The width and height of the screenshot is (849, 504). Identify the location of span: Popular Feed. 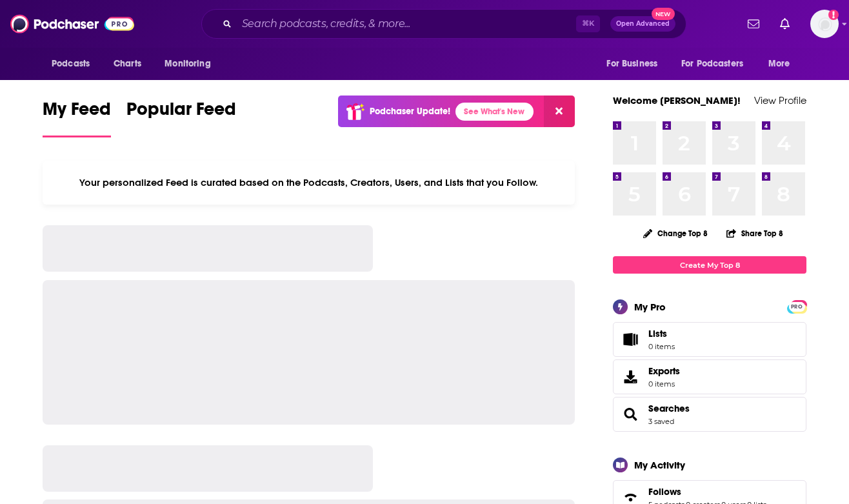
(181, 113).